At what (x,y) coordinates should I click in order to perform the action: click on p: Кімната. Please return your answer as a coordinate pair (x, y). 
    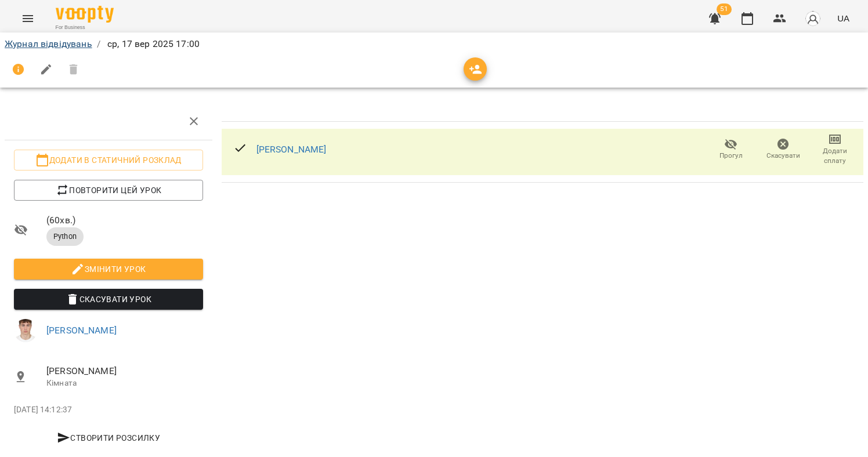
    Looking at the image, I should click on (125, 383).